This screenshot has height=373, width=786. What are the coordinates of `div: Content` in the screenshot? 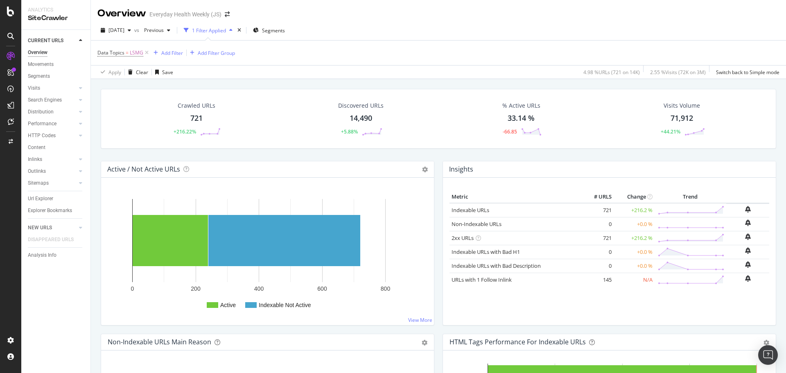 It's located at (36, 147).